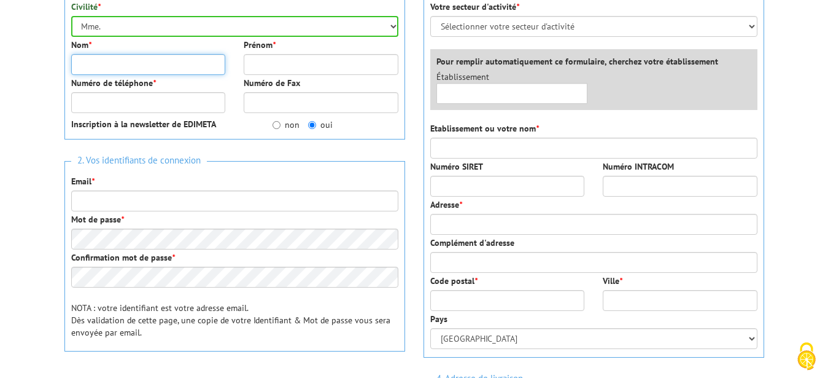 The width and height of the screenshot is (828, 378). What do you see at coordinates (320, 125) in the screenshot?
I see `label: oui` at bounding box center [320, 125].